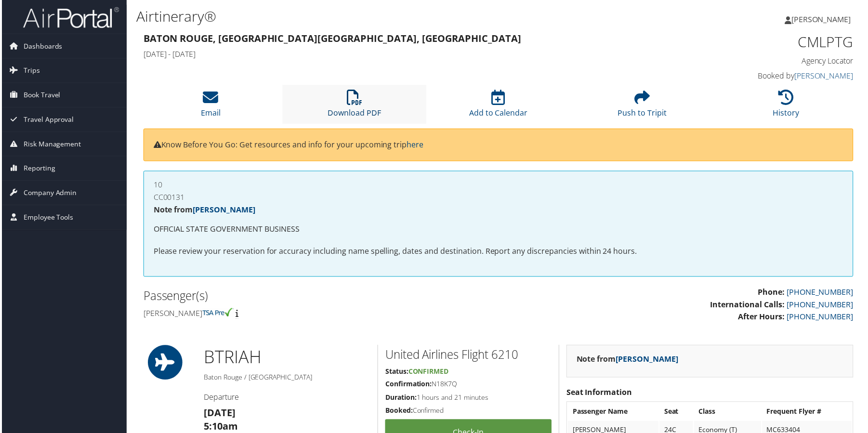 The height and width of the screenshot is (433, 868). Describe the element at coordinates (468, 356) in the screenshot. I see `h2: United Airlines Flight 6210` at that location.